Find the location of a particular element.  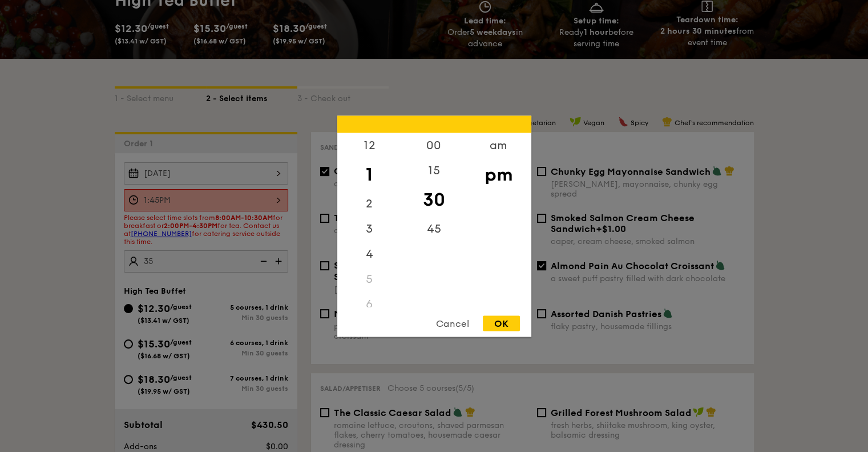

div: 4 is located at coordinates (369, 253).